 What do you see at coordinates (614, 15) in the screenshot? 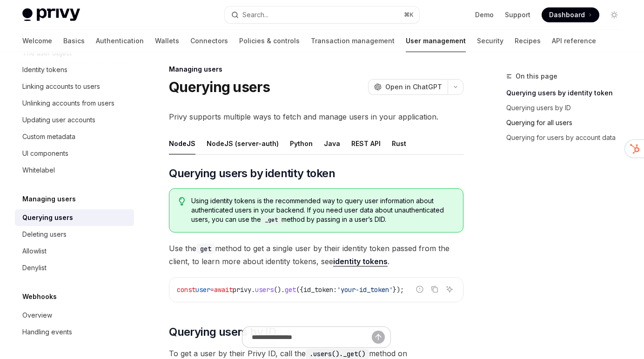
I see `button: Toggle dark mode` at bounding box center [614, 15].